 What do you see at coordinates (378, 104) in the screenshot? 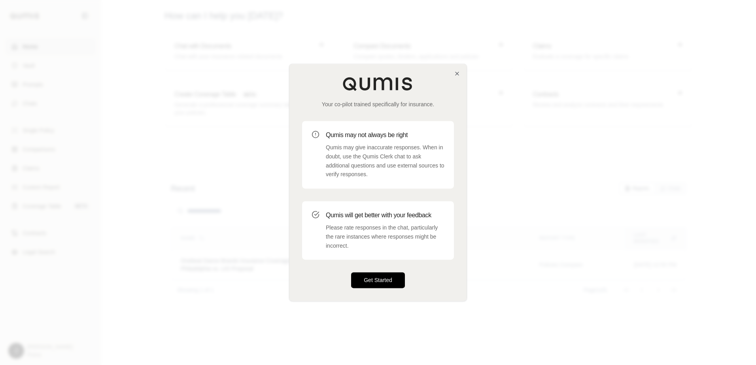
I see `p: Your co-pilot trained specifically for insurance.` at bounding box center [378, 104].